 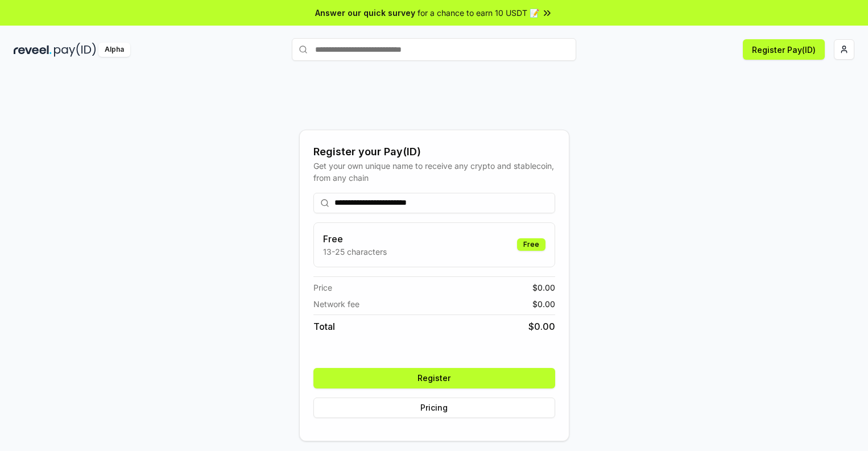 What do you see at coordinates (355, 251) in the screenshot?
I see `p: 13-25 characters` at bounding box center [355, 251].